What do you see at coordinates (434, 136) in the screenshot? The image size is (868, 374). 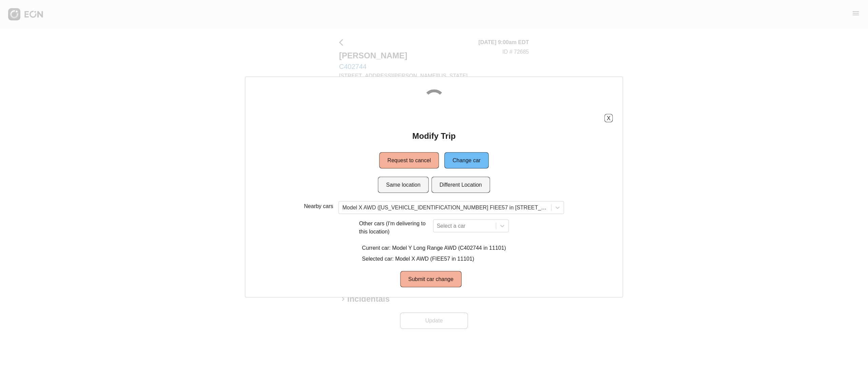 I see `h2: Modify Trip` at bounding box center [434, 136].